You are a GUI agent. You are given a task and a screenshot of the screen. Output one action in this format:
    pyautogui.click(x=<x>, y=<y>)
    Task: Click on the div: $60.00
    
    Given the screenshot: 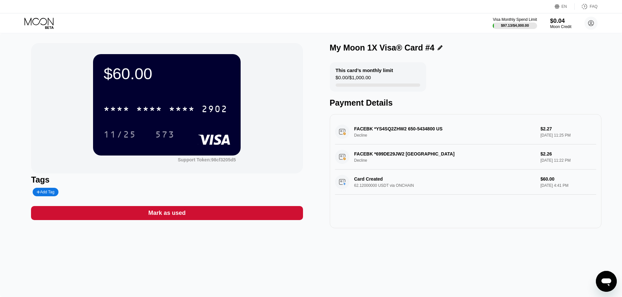 What is the action you would take?
    pyautogui.click(x=167, y=74)
    